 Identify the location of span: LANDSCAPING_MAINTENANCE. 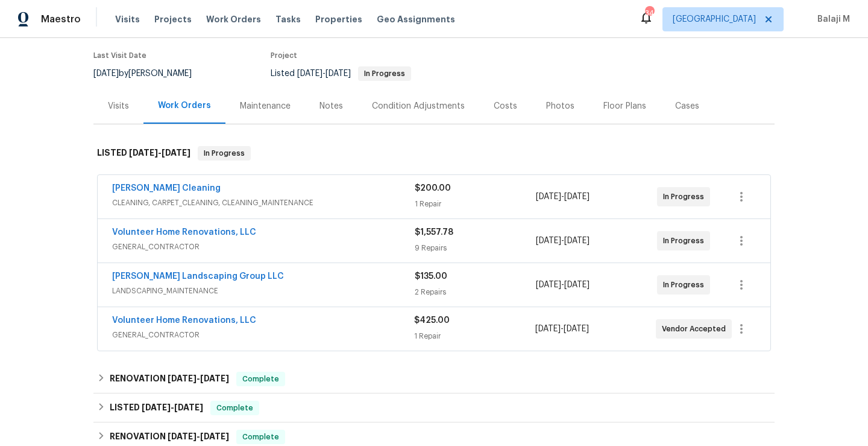
(263, 291).